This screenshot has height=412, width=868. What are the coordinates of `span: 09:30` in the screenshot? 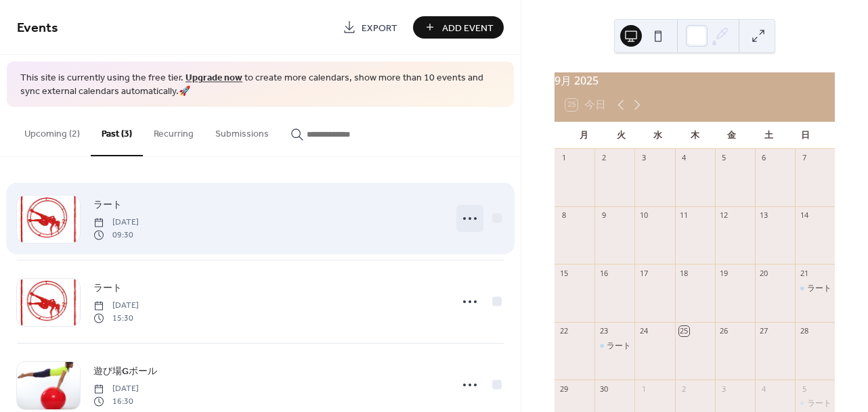 It's located at (116, 235).